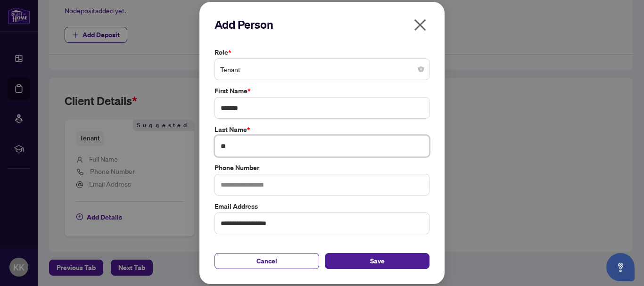 Image resolution: width=644 pixels, height=286 pixels. I want to click on span: close-circle, so click(421, 69).